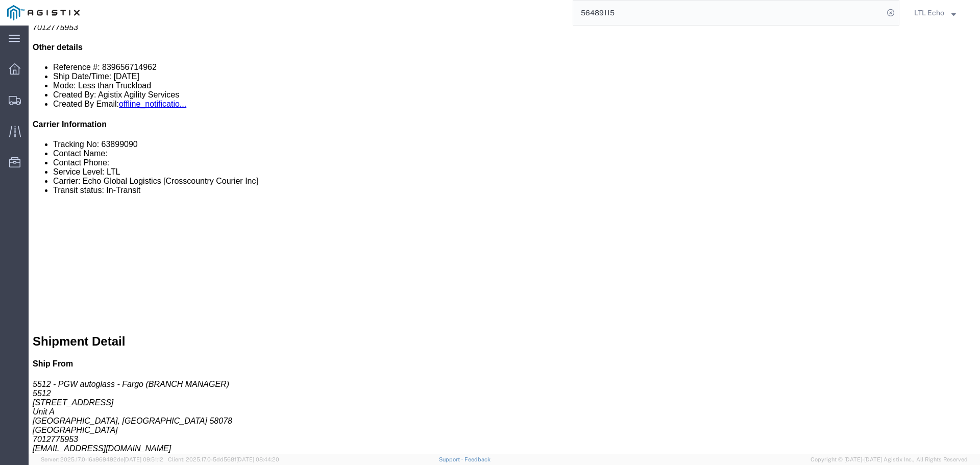 The height and width of the screenshot is (465, 980). What do you see at coordinates (939, 13) in the screenshot?
I see `button: LTL Echo` at bounding box center [939, 13].